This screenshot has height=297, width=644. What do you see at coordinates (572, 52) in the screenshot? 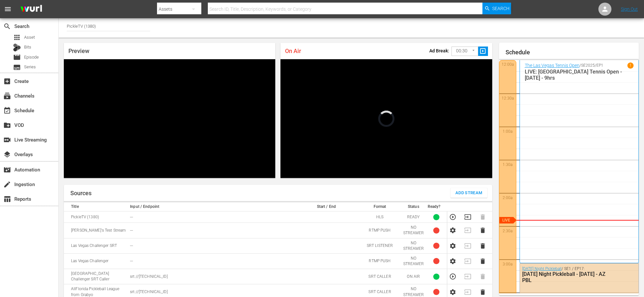
I see `h1: Schedule` at bounding box center [572, 52].